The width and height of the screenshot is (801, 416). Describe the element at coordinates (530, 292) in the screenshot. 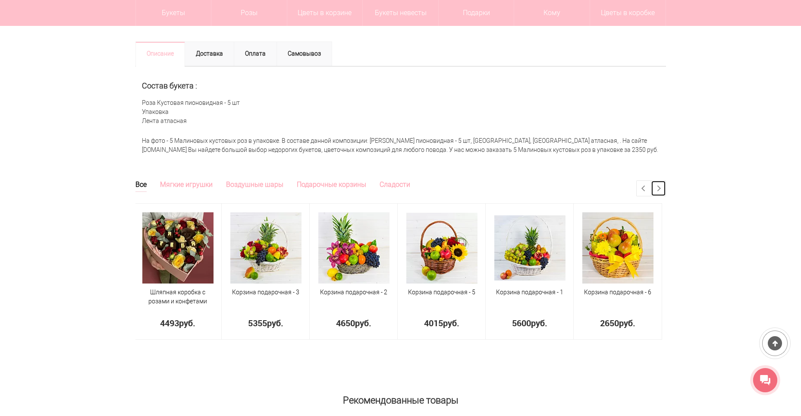

I see `span: Корзина подарочная - 1` at that location.